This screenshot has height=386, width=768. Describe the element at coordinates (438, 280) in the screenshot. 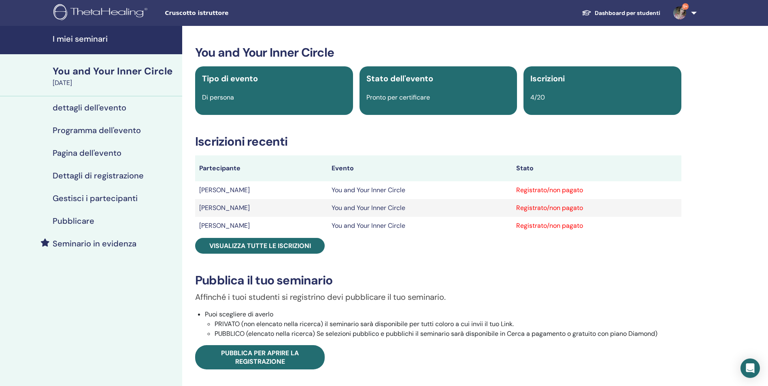

I see `h3: Pubblica il tuo seminario` at that location.